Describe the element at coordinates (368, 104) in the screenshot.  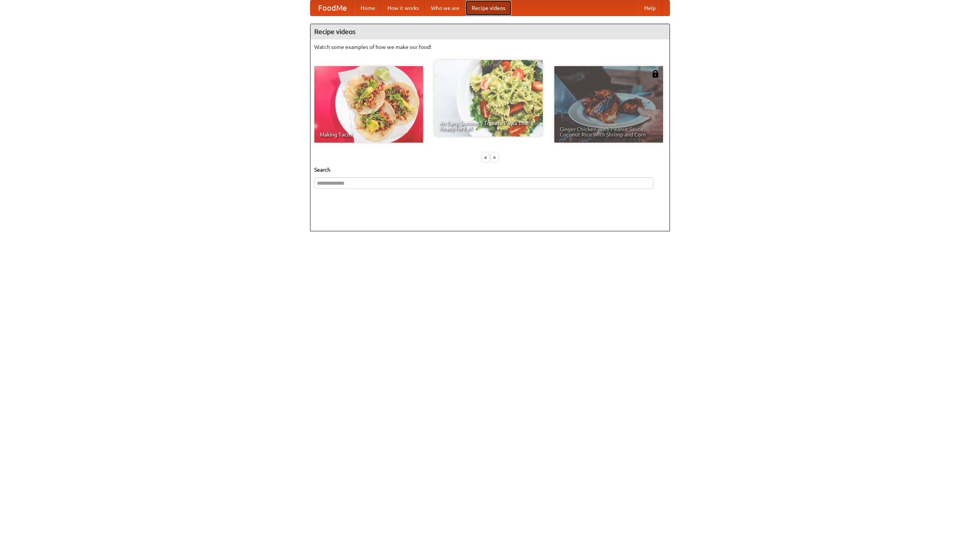
I see `a: Making Tacos` at that location.